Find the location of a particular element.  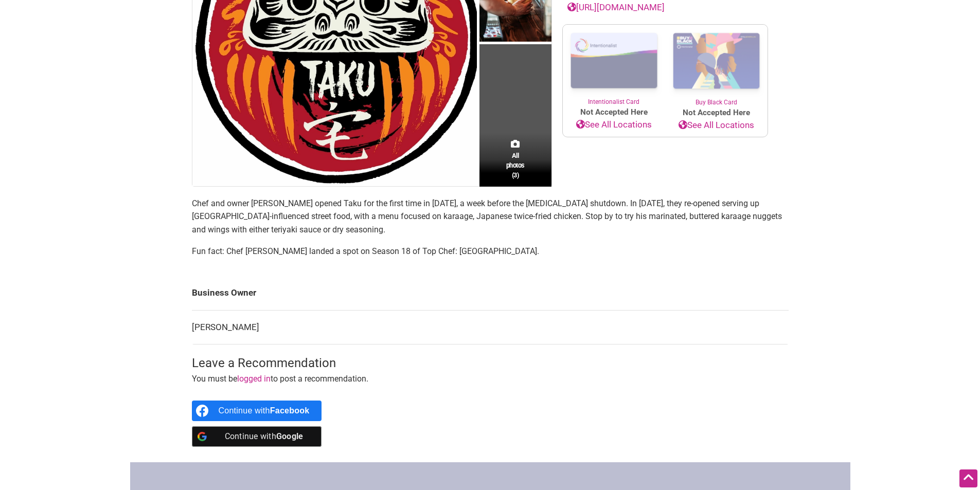

p: You must be to post a recommendation. is located at coordinates (490, 379).